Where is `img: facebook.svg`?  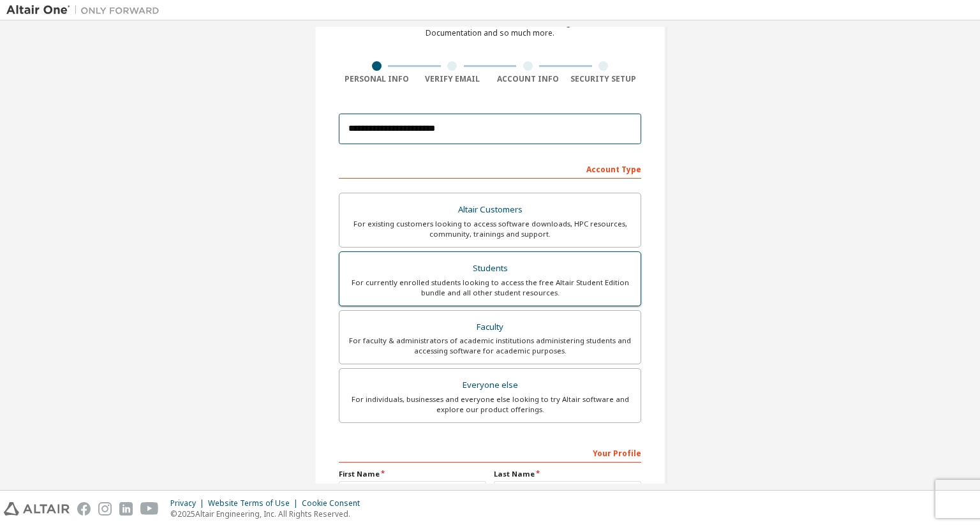 img: facebook.svg is located at coordinates (83, 508).